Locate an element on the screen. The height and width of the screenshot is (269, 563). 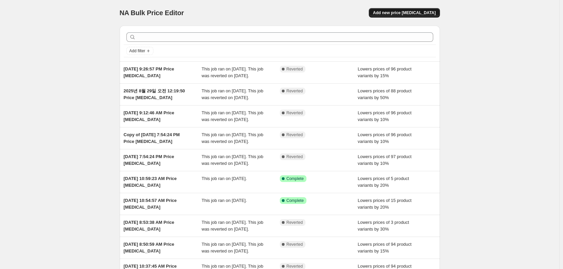
button: Add filter is located at coordinates (140, 51).